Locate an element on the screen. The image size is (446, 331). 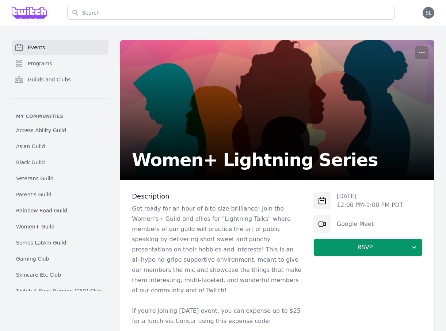
span: Events is located at coordinates (36, 47).